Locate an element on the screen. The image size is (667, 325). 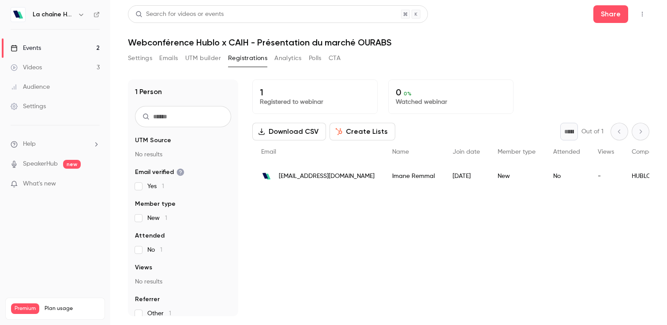
span: Yes is located at coordinates (156, 186).